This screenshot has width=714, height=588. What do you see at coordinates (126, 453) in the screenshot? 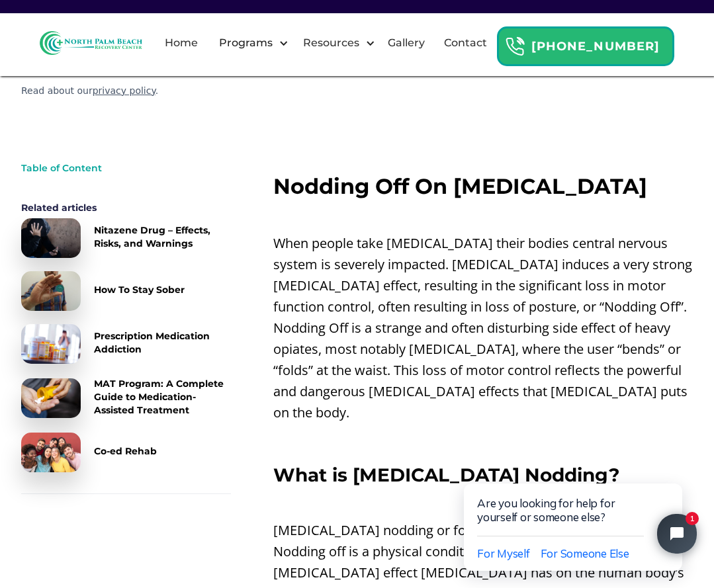
I see `a: Co-ed Rehab` at bounding box center [126, 453].